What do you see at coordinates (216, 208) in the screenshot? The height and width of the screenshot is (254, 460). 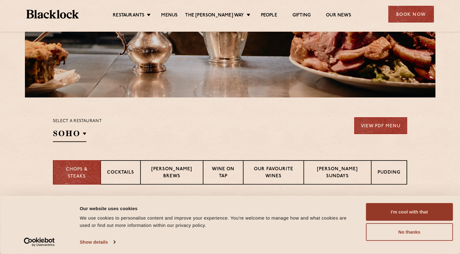 I see `div: Our website uses cookies` at bounding box center [216, 208].